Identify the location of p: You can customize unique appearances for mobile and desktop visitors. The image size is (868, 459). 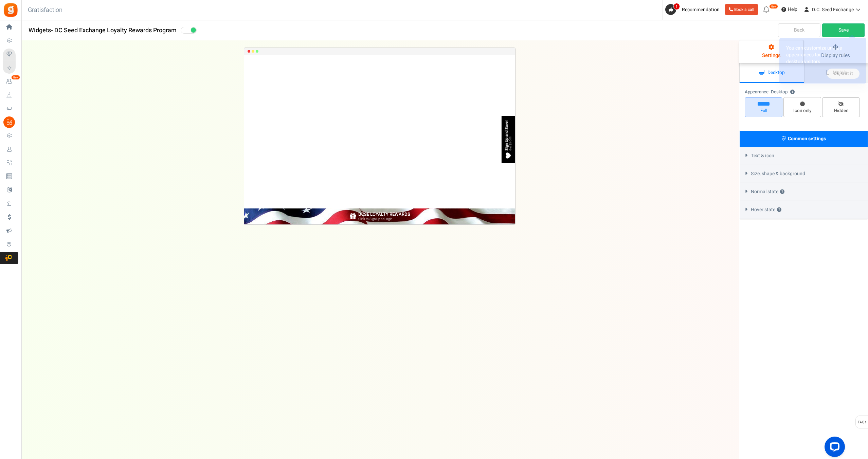
(823, 55).